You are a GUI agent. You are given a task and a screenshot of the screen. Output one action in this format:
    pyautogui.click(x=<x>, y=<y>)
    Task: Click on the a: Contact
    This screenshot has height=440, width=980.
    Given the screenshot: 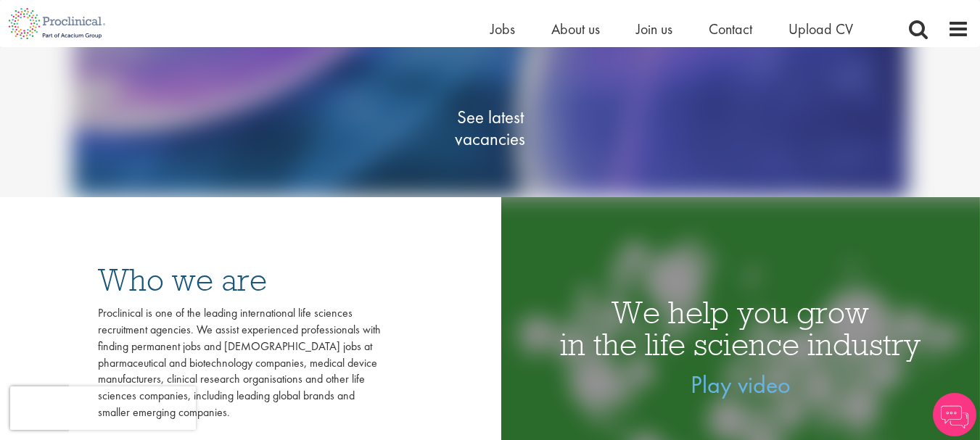 What is the action you would take?
    pyautogui.click(x=731, y=29)
    